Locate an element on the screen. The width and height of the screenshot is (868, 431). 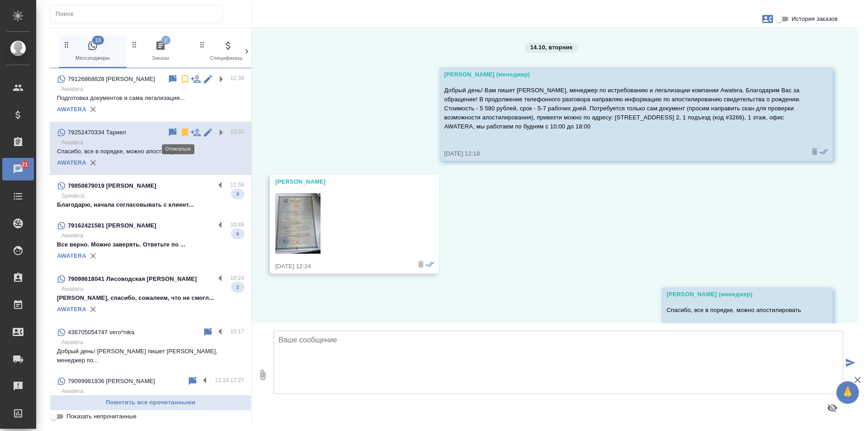
p: Спасибо, все в порядке, можно апостилиро... is located at coordinates (150, 152).